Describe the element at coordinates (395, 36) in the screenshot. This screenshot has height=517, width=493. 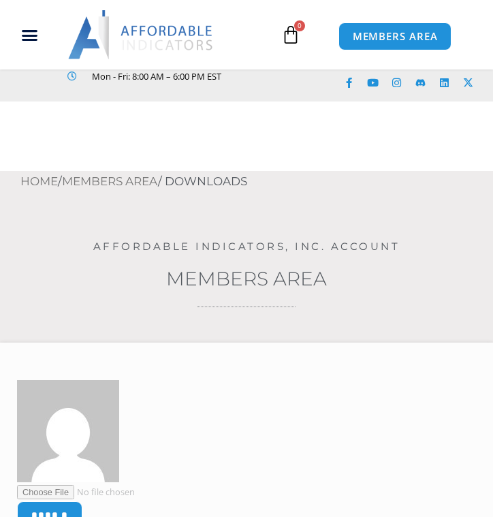
I see `a: MEMBERS AREA` at that location.